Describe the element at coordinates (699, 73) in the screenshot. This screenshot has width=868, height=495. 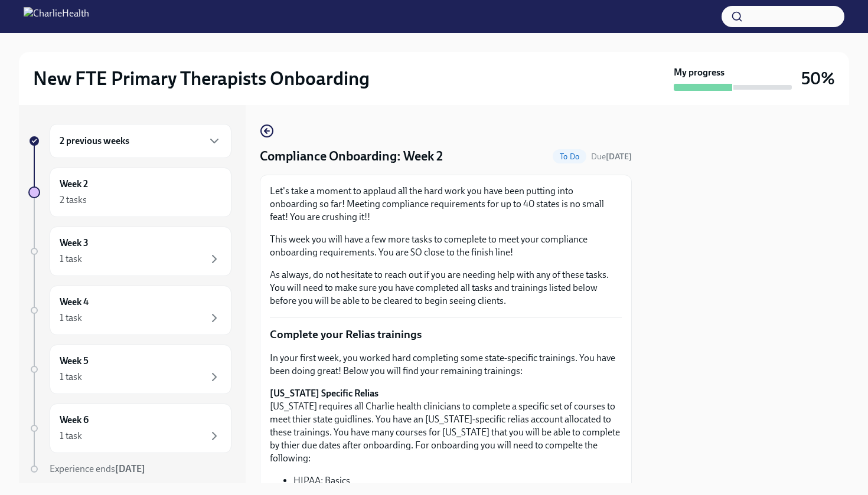
I see `strong: My progress` at that location.